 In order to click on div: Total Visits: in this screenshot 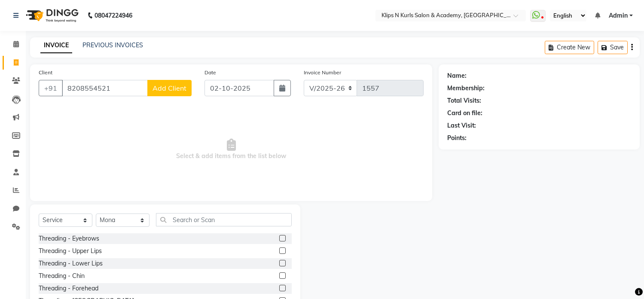, I will do `click(464, 101)`.